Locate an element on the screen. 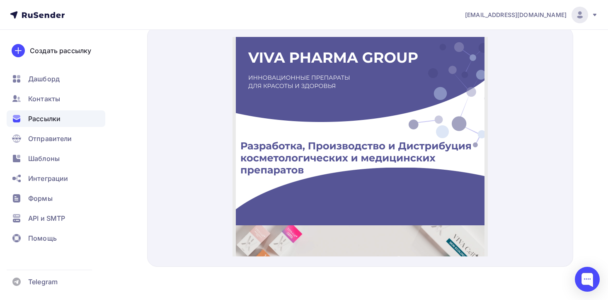  span: Контакты is located at coordinates (44, 99).